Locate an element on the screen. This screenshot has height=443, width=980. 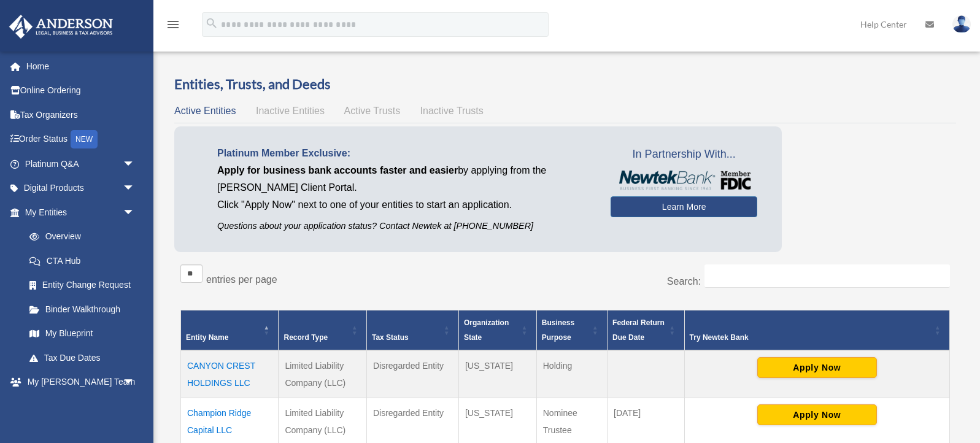
img: User Pic is located at coordinates (961, 24).